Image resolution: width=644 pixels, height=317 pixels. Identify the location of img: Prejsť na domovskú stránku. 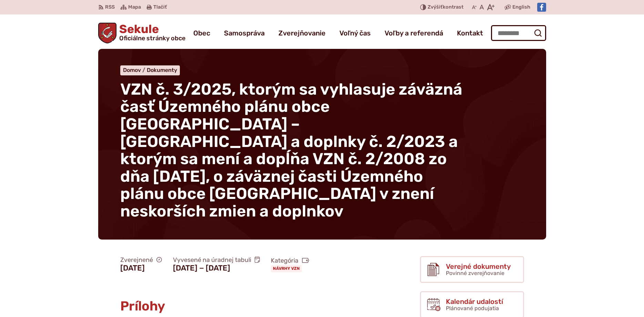
(108, 33).